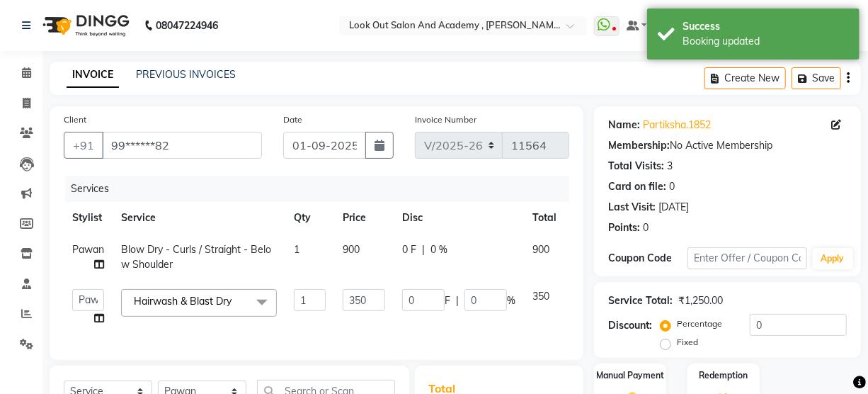 The image size is (868, 394). Describe the element at coordinates (183, 301) in the screenshot. I see `span: Hairwash & Blast Dry` at that location.